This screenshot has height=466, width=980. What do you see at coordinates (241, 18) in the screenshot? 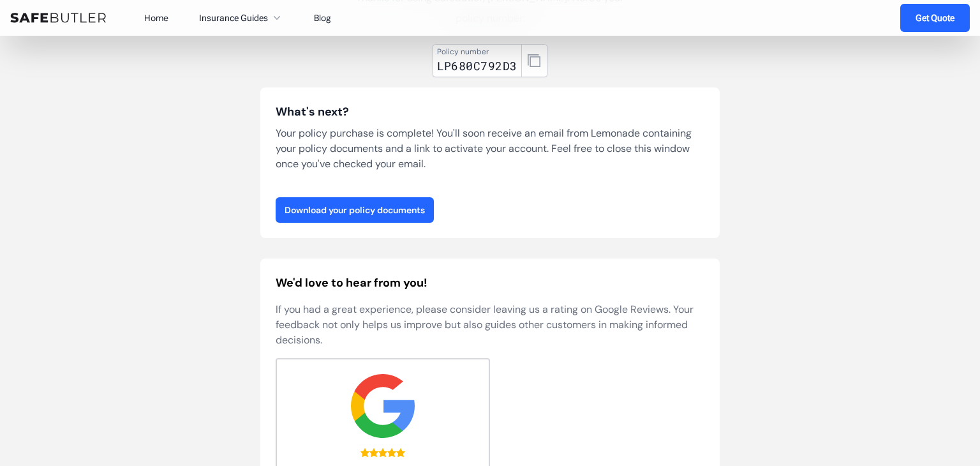
I see `button: Insurance Guides` at bounding box center [241, 18].